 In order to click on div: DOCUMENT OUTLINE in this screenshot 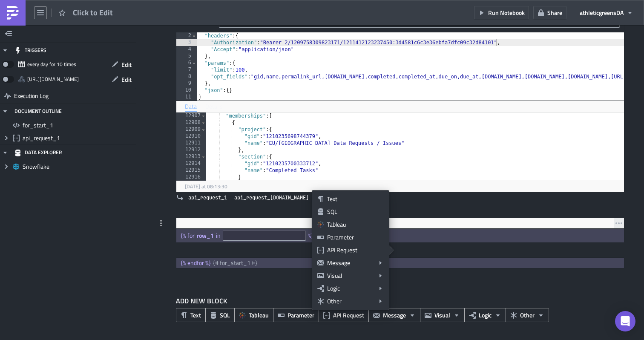, I will do `click(38, 111)`.